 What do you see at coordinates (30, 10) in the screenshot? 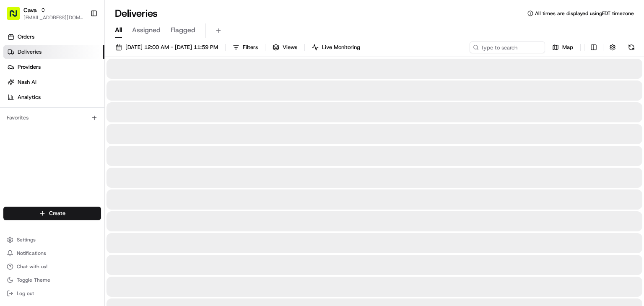
I see `button: Cava` at bounding box center [30, 10].